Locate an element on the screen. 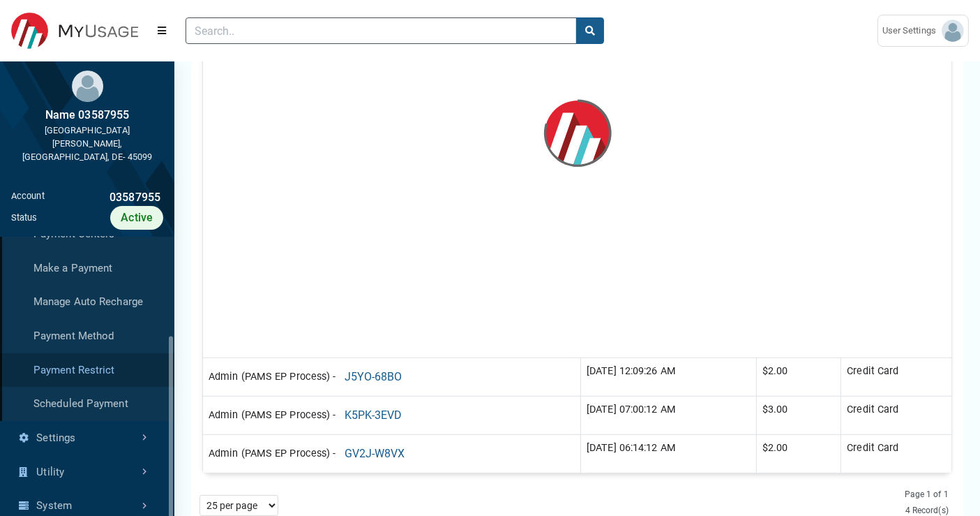 The image size is (980, 516). button: K5PK-3EVD is located at coordinates (374, 416).